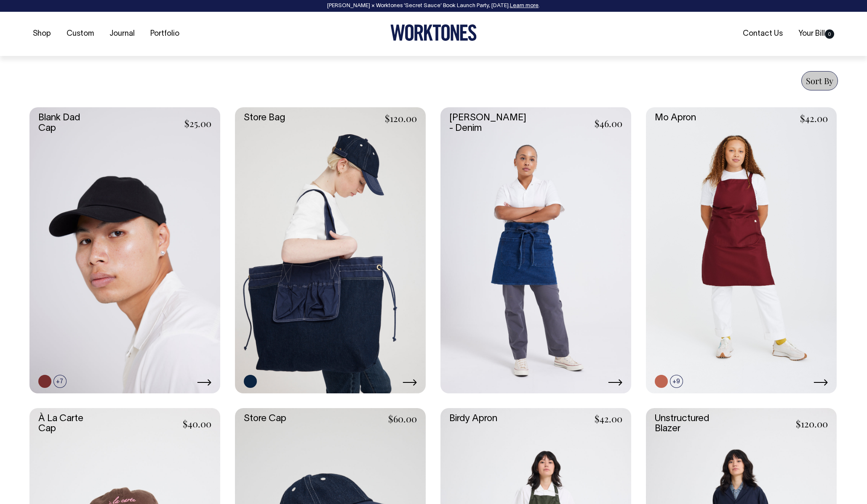  Describe the element at coordinates (819, 80) in the screenshot. I see `span: Sort By` at that location.